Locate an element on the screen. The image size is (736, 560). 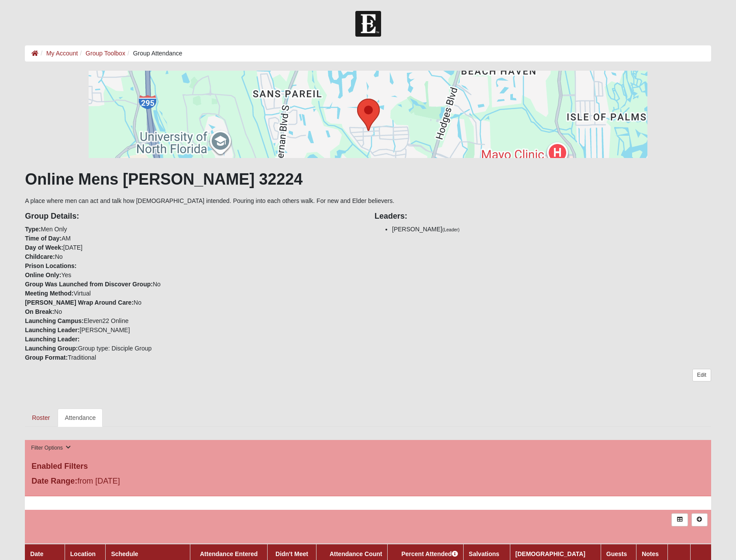
strong: Meeting Method: is located at coordinates (49, 293).